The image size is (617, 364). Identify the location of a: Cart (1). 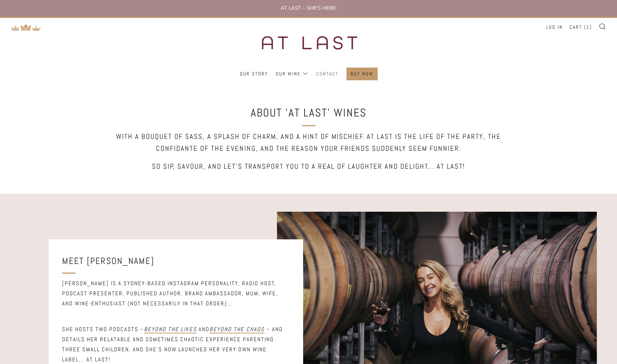
(581, 27).